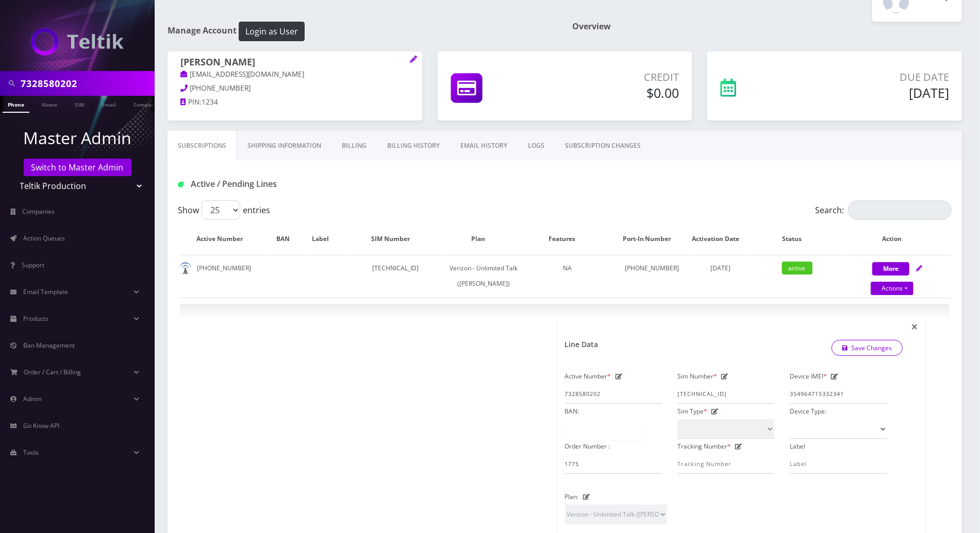 The image size is (980, 533). I want to click on th: Active Number: activate to sort column ascending, so click(224, 239).